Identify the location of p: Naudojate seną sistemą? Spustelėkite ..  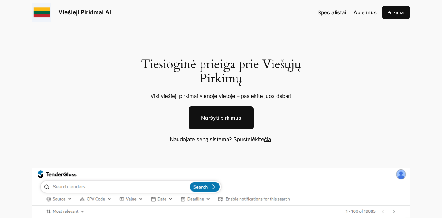
(221, 139).